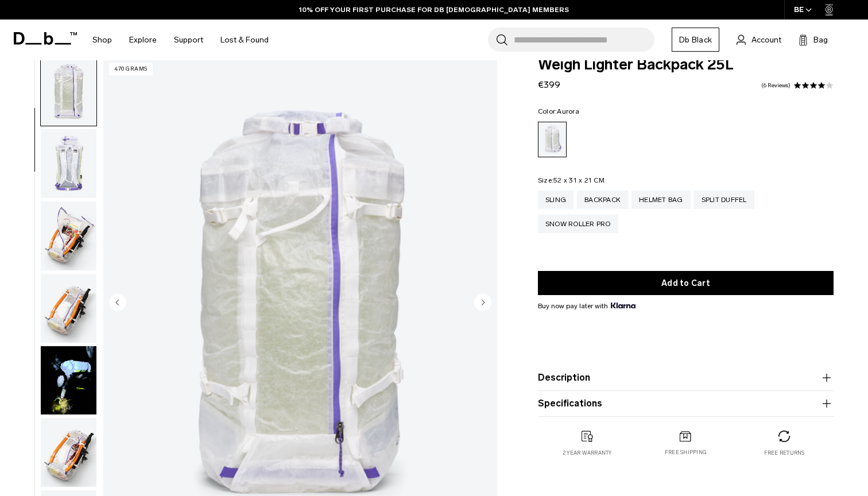  Describe the element at coordinates (68, 236) in the screenshot. I see `img: Weigh_Lighter_Backpack_25L_4.png` at that location.